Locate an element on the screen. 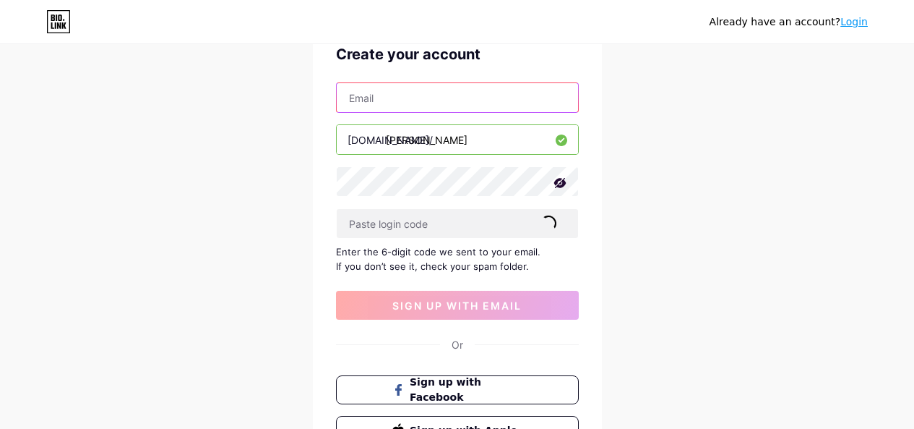  a: Login is located at coordinates (854, 22).